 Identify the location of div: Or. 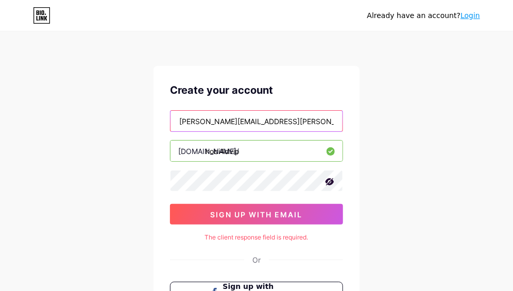
(257, 260).